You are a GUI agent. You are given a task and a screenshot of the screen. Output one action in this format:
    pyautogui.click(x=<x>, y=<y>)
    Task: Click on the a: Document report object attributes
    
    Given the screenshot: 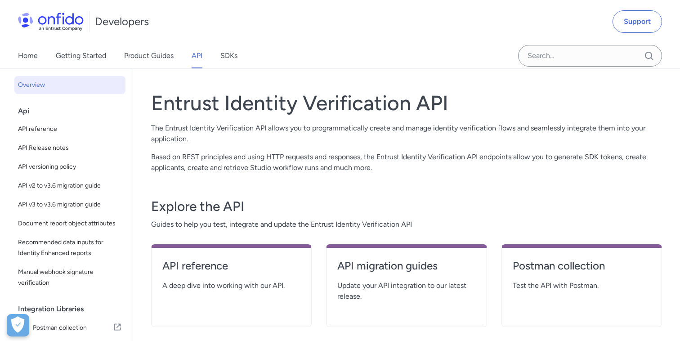 What is the action you would take?
    pyautogui.click(x=70, y=224)
    